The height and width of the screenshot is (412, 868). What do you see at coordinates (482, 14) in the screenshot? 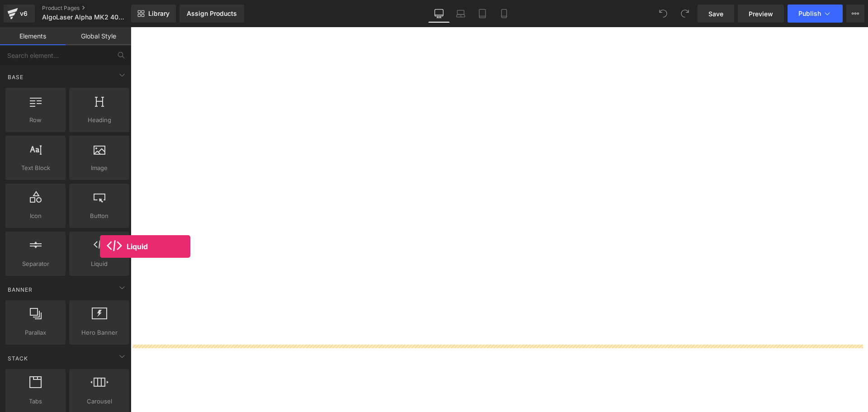
I see `a: Tablet` at bounding box center [482, 14].